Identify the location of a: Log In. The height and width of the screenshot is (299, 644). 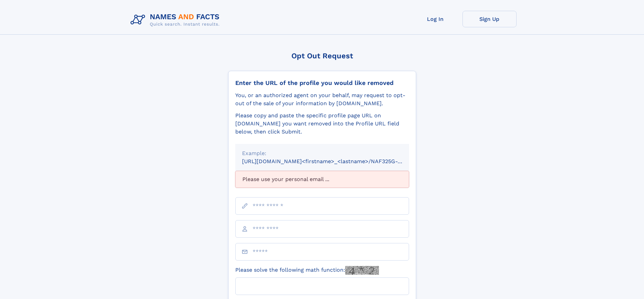
(435, 19).